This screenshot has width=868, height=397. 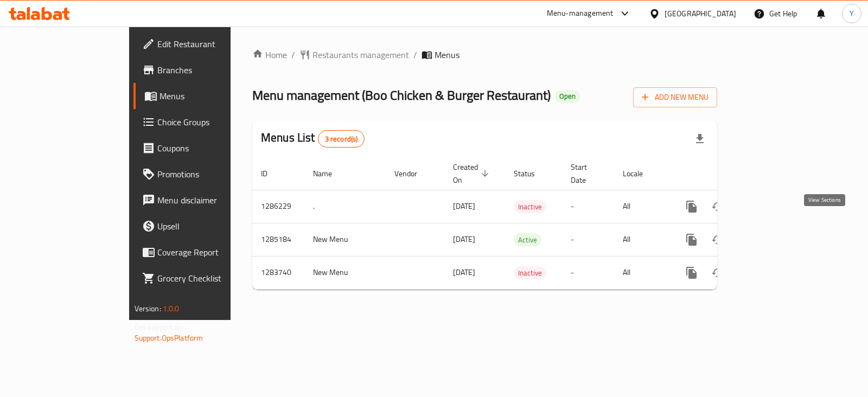 What do you see at coordinates (169, 338) in the screenshot?
I see `a: Support.OpsPlatform` at bounding box center [169, 338].